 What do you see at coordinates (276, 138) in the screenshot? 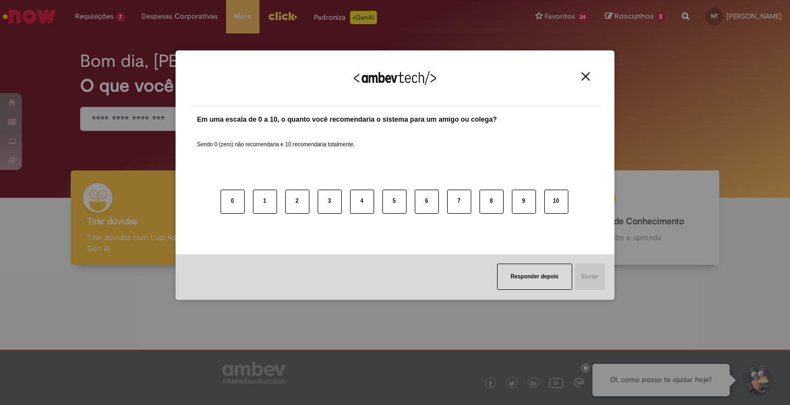
I see `label: Sendo 0 (zero) não recomendaria e 10 recomendaria totalmente.` at bounding box center [276, 138].